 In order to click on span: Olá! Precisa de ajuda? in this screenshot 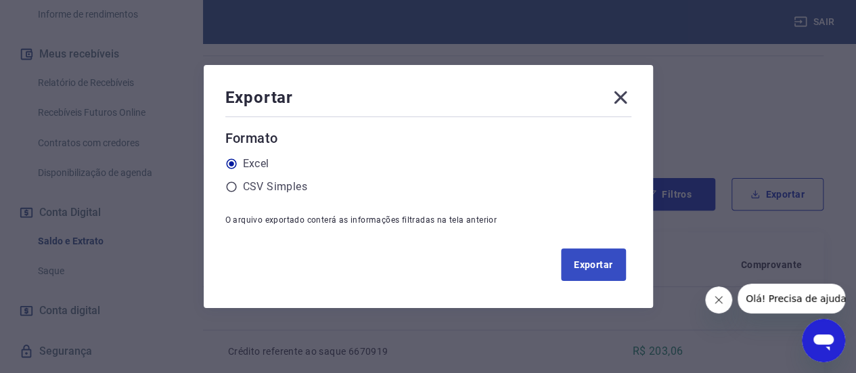, I will do `click(61, 15)`.